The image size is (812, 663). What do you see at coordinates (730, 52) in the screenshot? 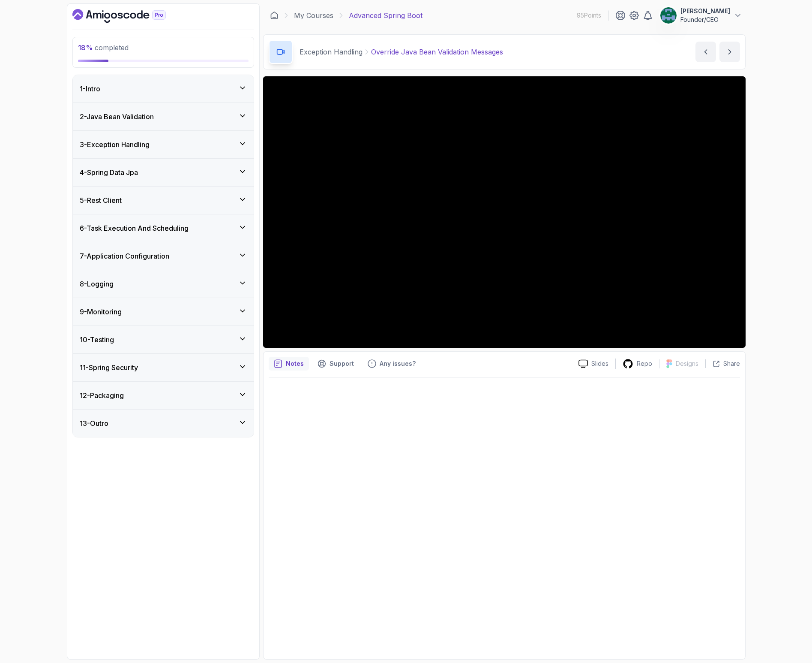
I see `button: next content` at bounding box center [730, 52].